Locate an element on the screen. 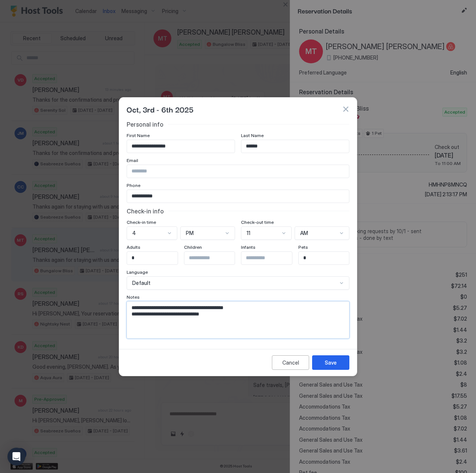 This screenshot has width=476, height=473. span: AM is located at coordinates (304, 233).